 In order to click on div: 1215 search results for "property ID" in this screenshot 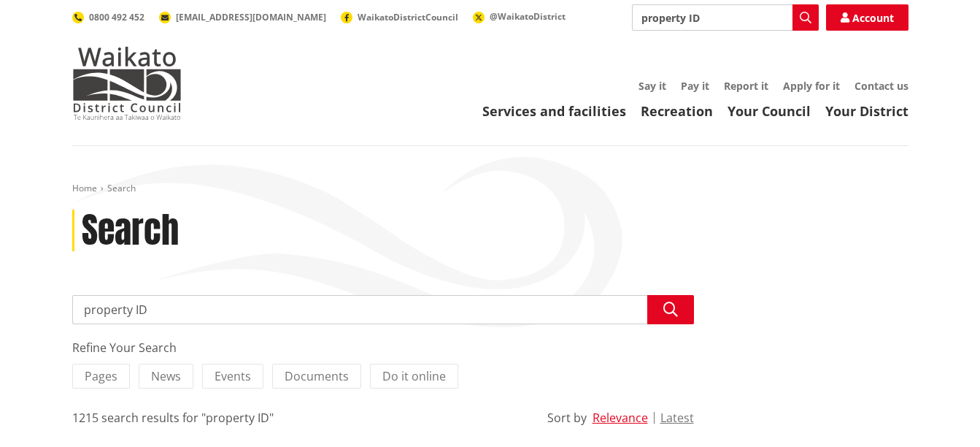, I will do `click(173, 418)`.